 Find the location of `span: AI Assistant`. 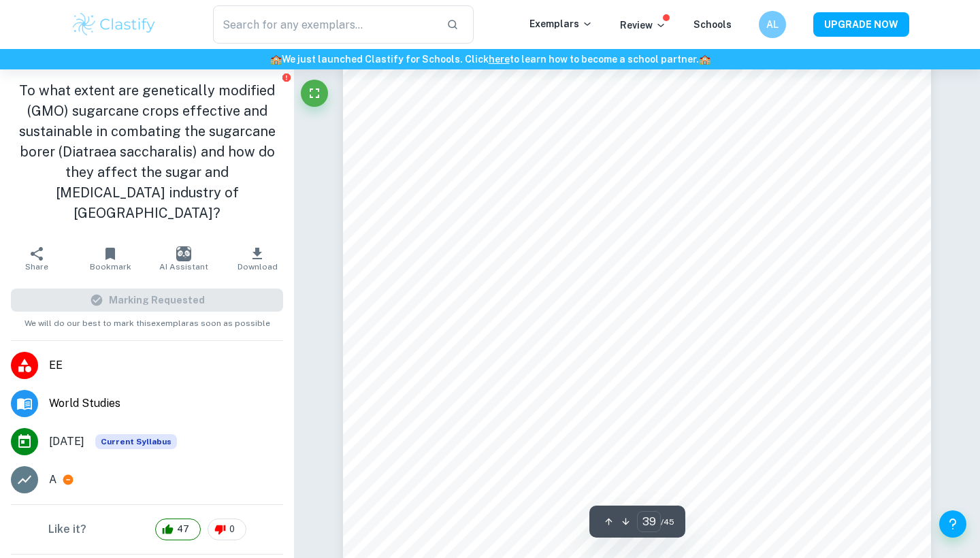

span: AI Assistant is located at coordinates (184, 267).